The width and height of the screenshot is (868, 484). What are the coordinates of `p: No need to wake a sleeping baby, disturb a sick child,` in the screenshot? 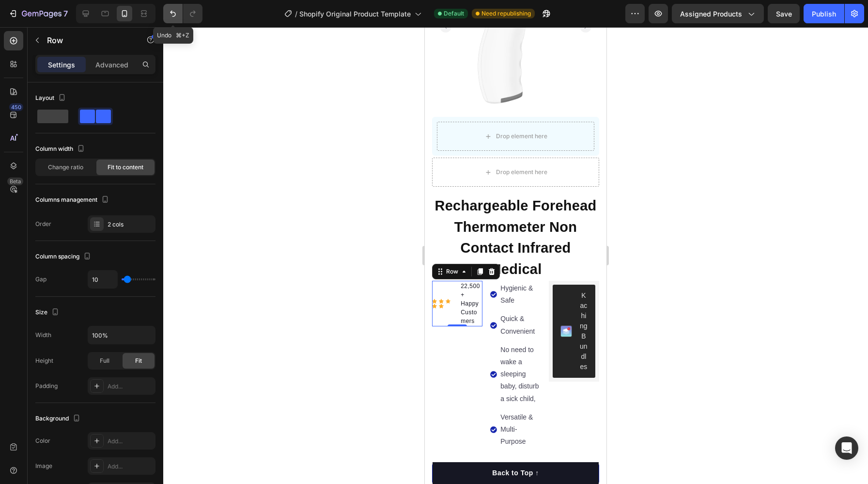 It's located at (95, 347).